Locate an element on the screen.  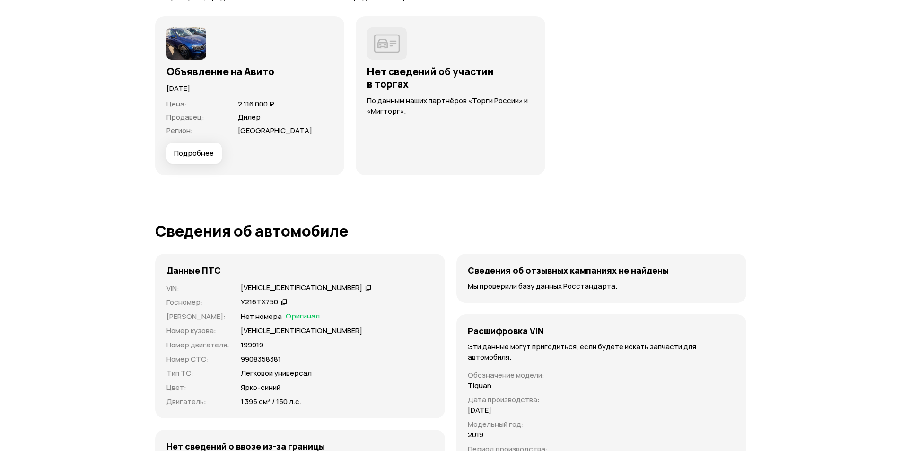
p: Номер двигателя : is located at coordinates (198, 345).